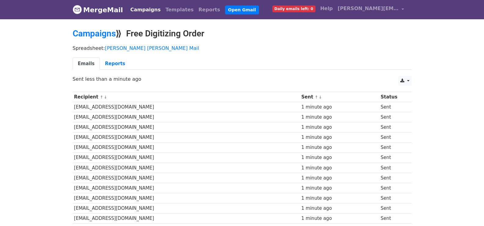  What do you see at coordinates (77, 9) in the screenshot?
I see `img: MergeMail logo` at bounding box center [77, 9].